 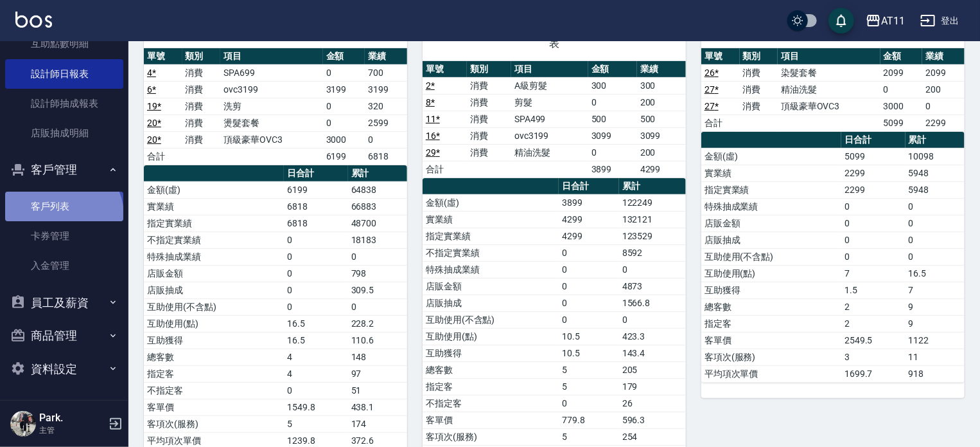 What do you see at coordinates (935, 324) in the screenshot?
I see `td: 9` at bounding box center [935, 324].